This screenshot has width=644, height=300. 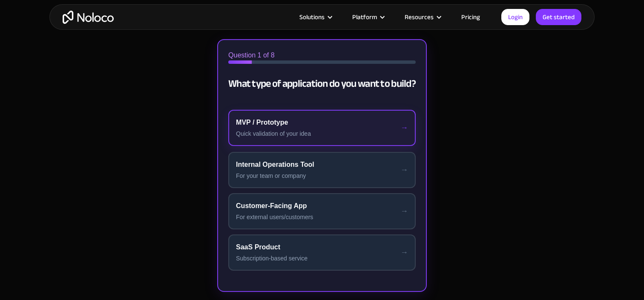 I want to click on button: MVP / Prototype Quick validation of your idea, so click(x=322, y=128).